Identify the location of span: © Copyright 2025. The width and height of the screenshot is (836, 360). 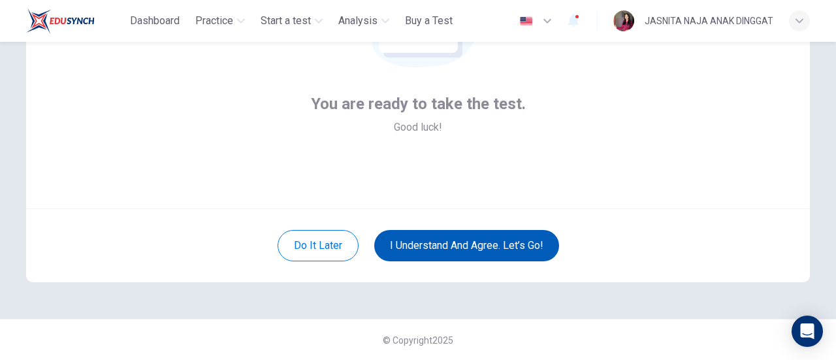
(418, 340).